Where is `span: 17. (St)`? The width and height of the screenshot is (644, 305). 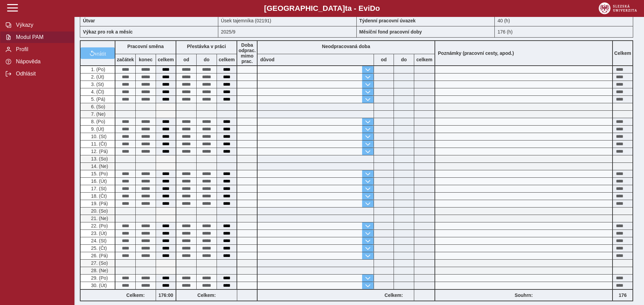 span: 17. (St) is located at coordinates (98, 188).